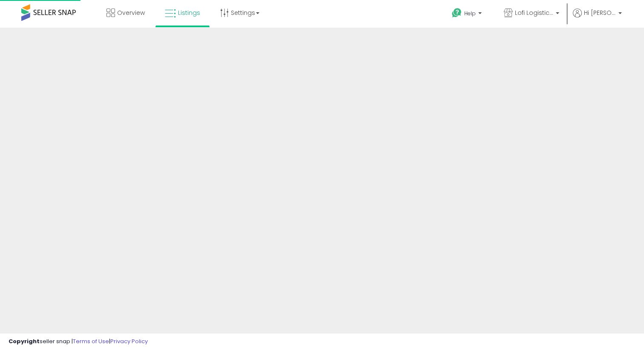 The height and width of the screenshot is (350, 644). What do you see at coordinates (467, 14) in the screenshot?
I see `a: Help` at bounding box center [467, 14].